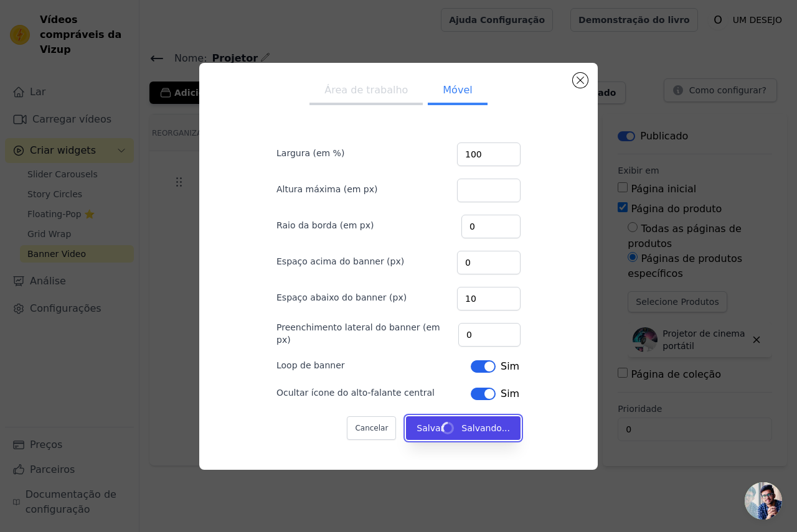 The image size is (797, 532). Describe the element at coordinates (341, 297) in the screenshot. I see `font: Espaço abaixo do banner (px)` at that location.